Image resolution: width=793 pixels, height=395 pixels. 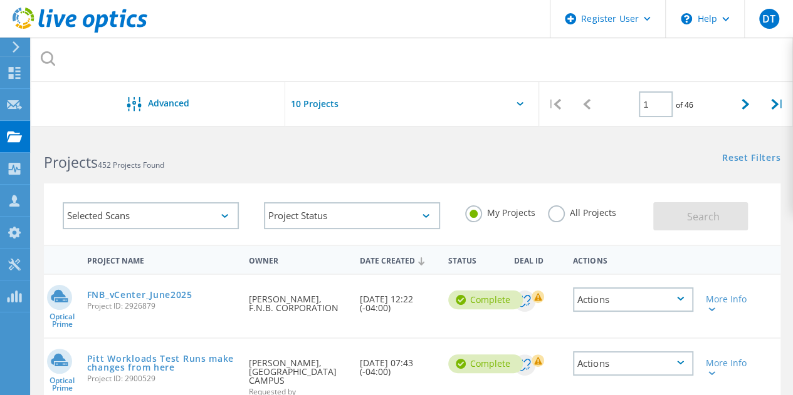 What do you see at coordinates (162, 259) in the screenshot?
I see `div: Project Name` at bounding box center [162, 259].